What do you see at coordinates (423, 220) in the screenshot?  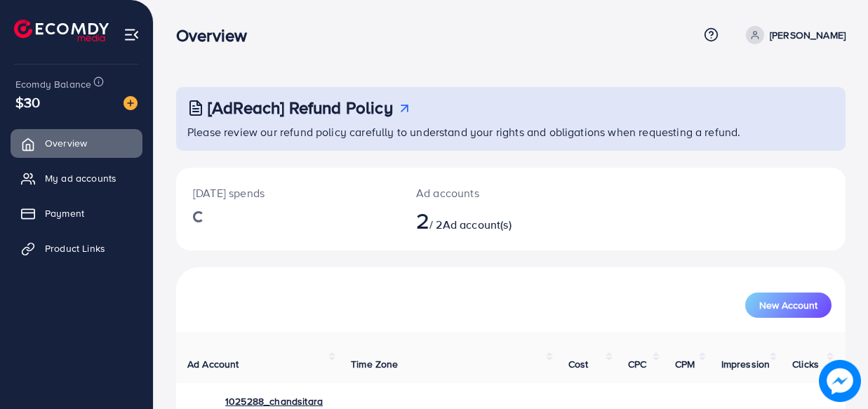 I see `span: 2` at bounding box center [423, 220].